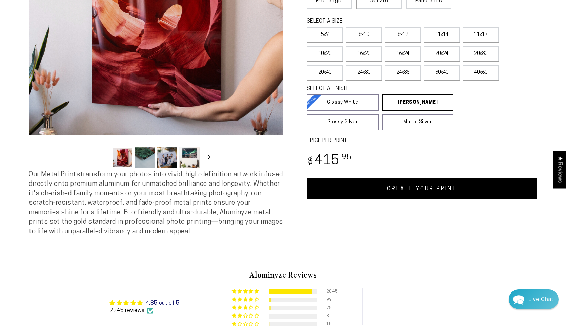  I want to click on div: Contact Us Directly, so click(540, 299).